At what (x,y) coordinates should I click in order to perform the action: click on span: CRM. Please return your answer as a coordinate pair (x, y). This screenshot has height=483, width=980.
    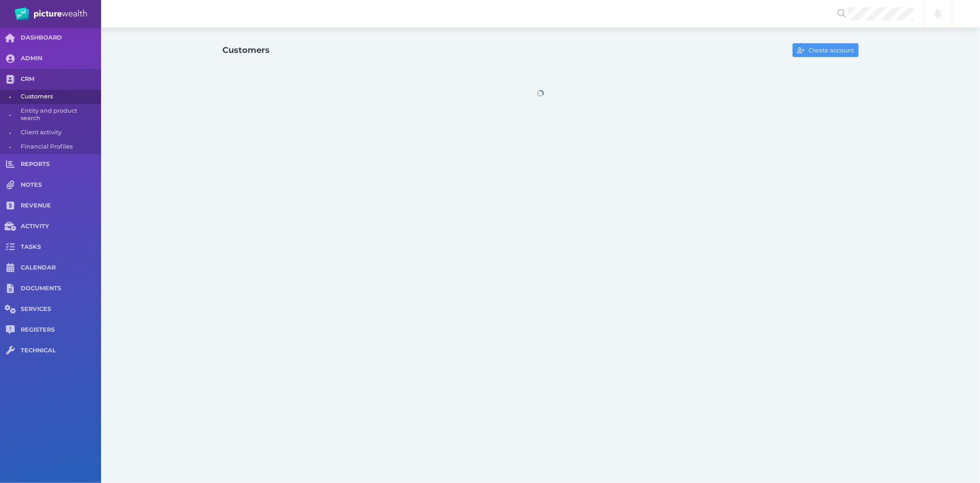
    Looking at the image, I should click on (60, 79).